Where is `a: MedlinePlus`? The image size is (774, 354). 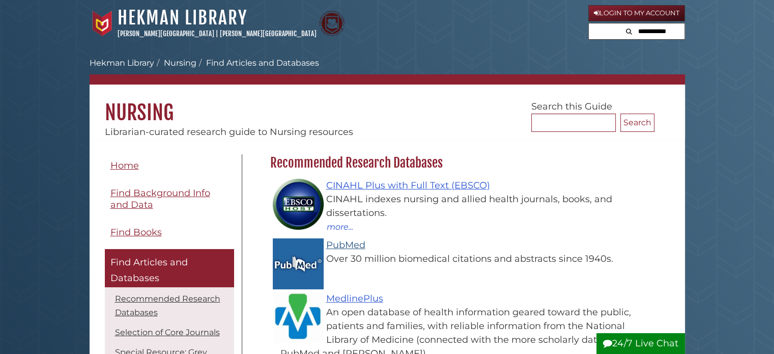
a: MedlinePlus is located at coordinates (355, 298).